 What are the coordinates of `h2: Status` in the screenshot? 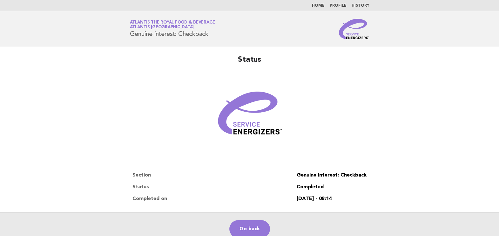 It's located at (250, 62).